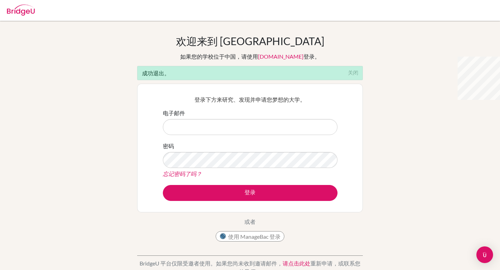 The image size is (500, 270). I want to click on font: 登录。, so click(312, 56).